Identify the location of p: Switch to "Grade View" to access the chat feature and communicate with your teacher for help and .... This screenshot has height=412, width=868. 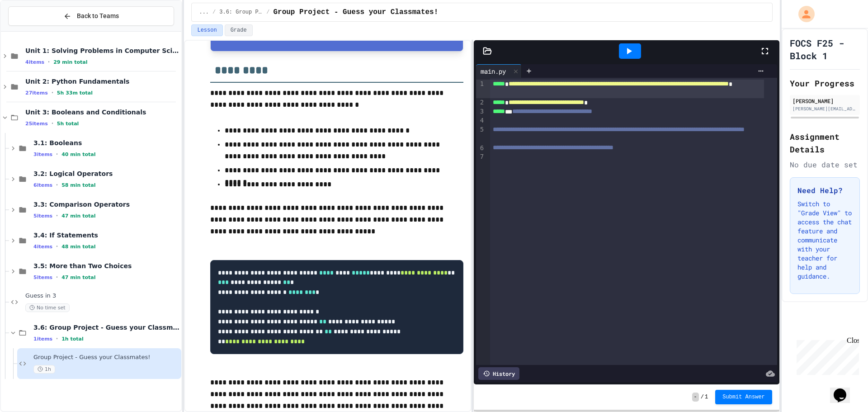
(825, 240).